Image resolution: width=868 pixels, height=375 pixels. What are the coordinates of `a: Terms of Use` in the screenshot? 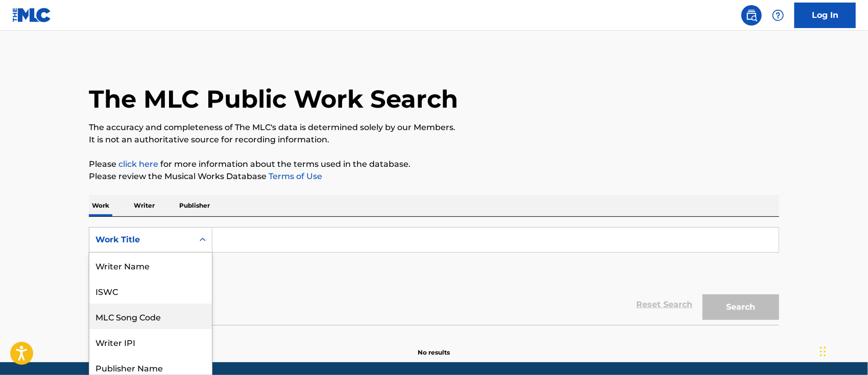 It's located at (294, 176).